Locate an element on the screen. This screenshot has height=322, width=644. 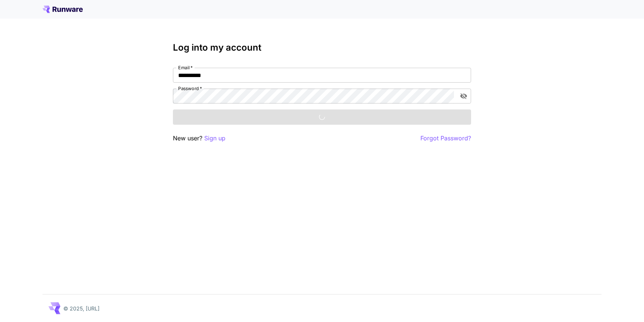
button: Sign up is located at coordinates (214, 138).